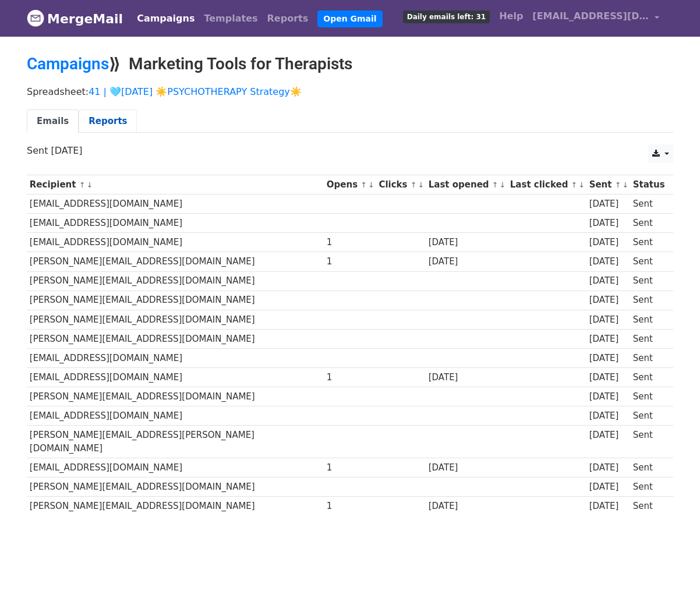 This screenshot has height=591, width=700. Describe the element at coordinates (350, 91) in the screenshot. I see `p: Spreadsheet:` at that location.